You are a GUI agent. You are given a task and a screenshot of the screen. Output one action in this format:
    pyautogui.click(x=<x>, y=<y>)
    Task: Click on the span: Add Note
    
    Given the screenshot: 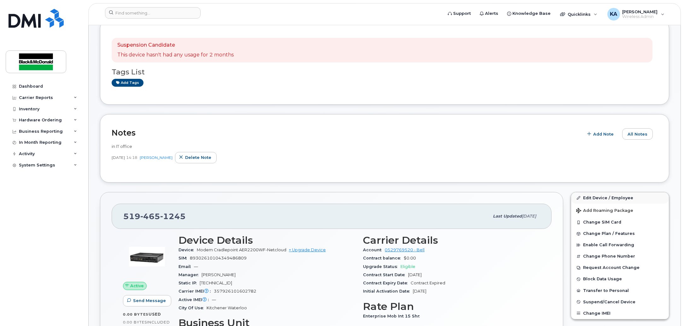 What is the action you would take?
    pyautogui.click(x=603, y=134)
    